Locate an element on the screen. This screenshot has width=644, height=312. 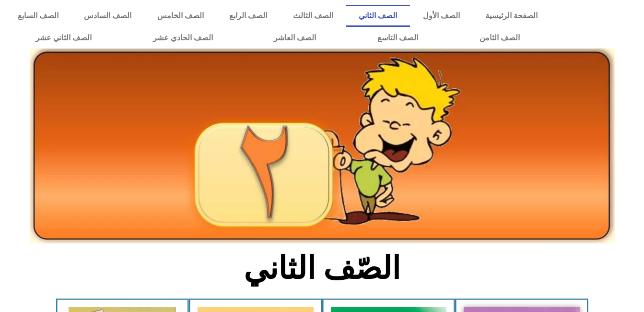
a: الصفحة الرئيسية is located at coordinates (511, 16).